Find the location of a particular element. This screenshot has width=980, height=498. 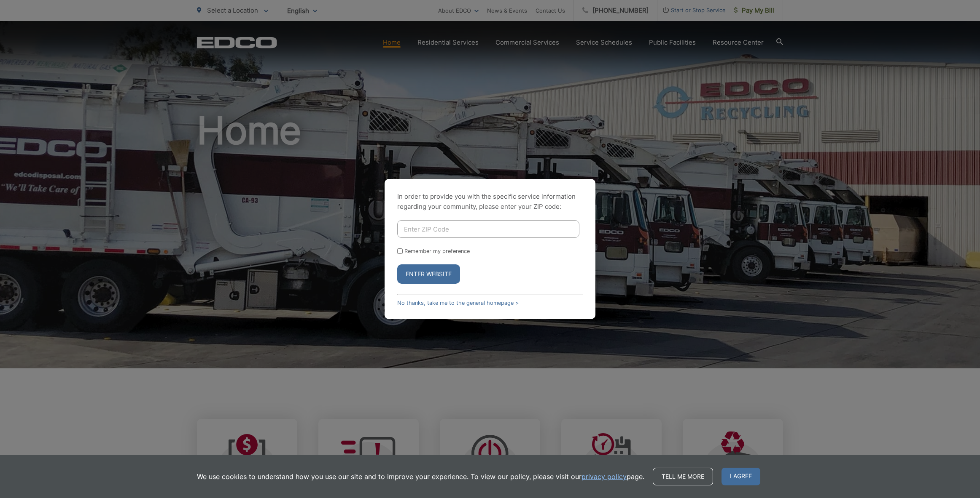

p: We use cookies to understand how you use our site and to improve your experience. To view our pol... is located at coordinates (421, 477).